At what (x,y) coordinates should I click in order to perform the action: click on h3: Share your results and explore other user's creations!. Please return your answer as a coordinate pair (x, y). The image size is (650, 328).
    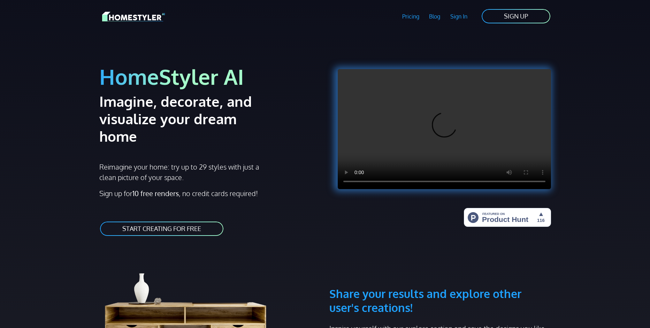
    Looking at the image, I should click on (440, 284).